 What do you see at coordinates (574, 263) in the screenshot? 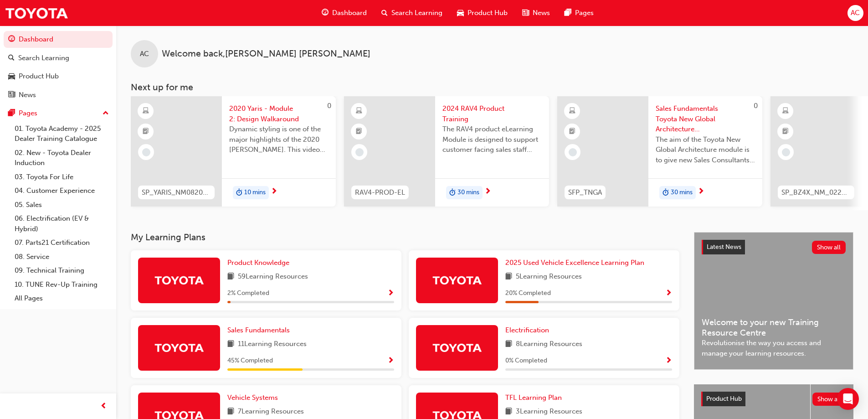
I see `span: 2025 Used Vehicle Excellence Learning Plan` at bounding box center [574, 263].